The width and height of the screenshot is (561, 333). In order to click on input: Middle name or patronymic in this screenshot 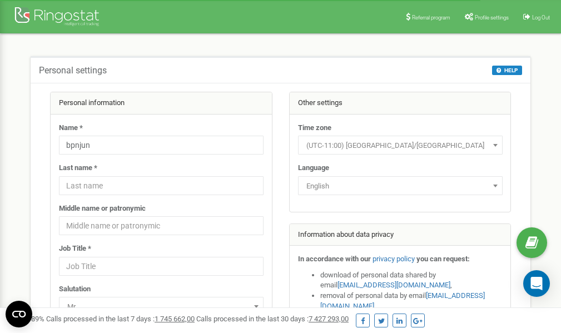, I will do `click(161, 226)`.